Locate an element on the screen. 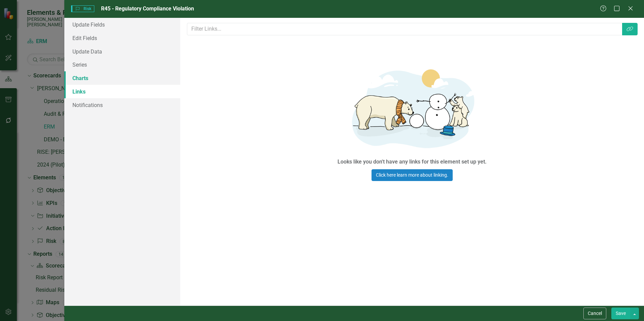  a: Series is located at coordinates (122, 65).